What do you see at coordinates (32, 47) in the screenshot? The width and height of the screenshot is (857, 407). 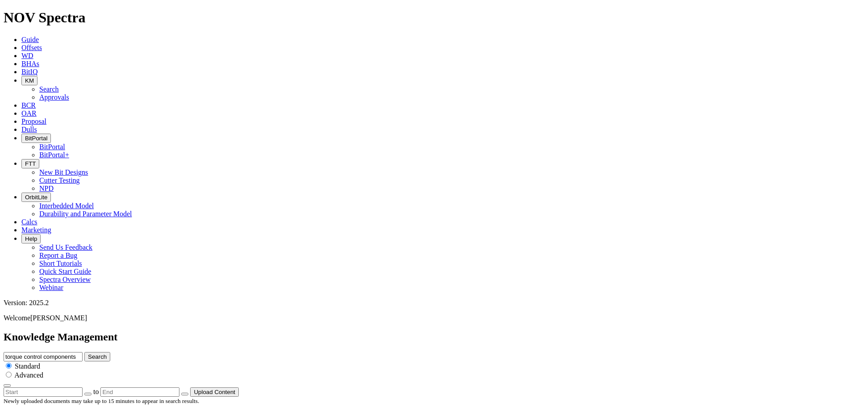 I see `a: Offsets` at bounding box center [32, 47].